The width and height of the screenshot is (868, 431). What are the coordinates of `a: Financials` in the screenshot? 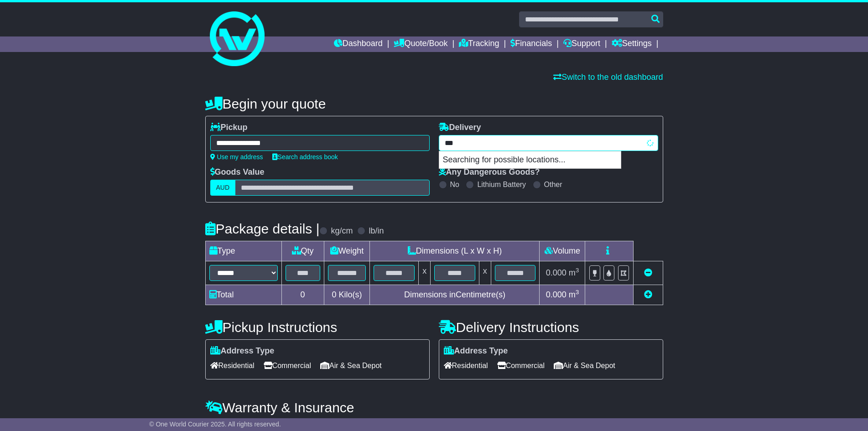 It's located at (531, 44).